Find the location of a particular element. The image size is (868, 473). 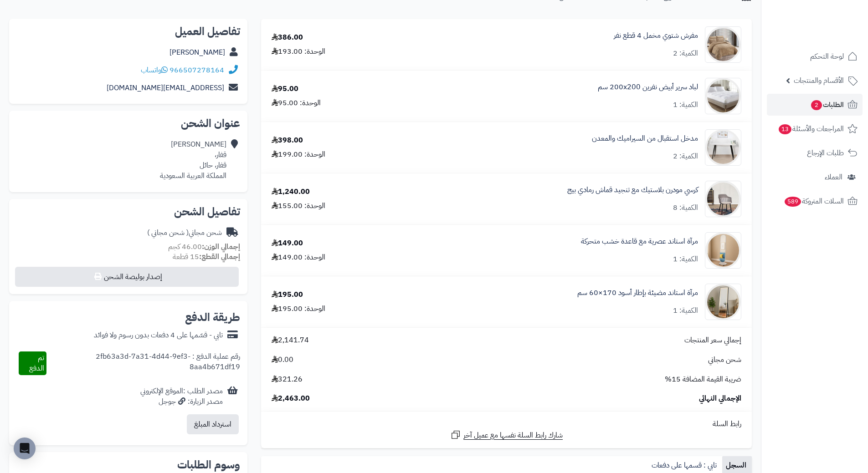

h2: وسوم الطلبات is located at coordinates (128, 465).